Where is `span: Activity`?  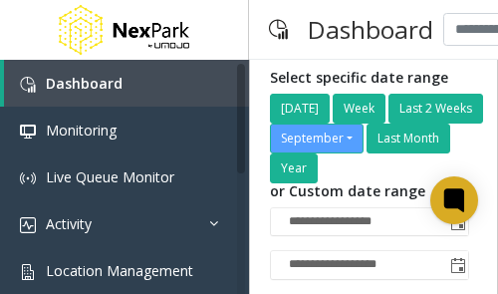
span: Activity is located at coordinates (69, 223).